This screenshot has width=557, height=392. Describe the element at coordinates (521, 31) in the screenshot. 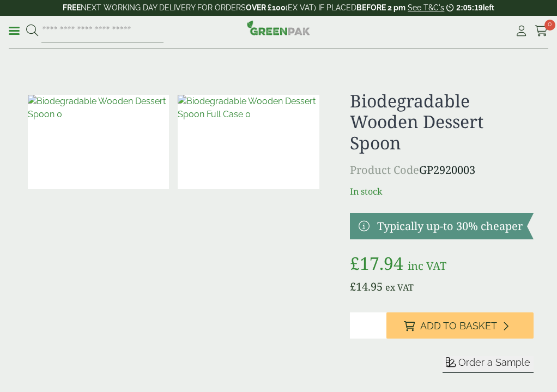

I see `i: My Account` at that location.